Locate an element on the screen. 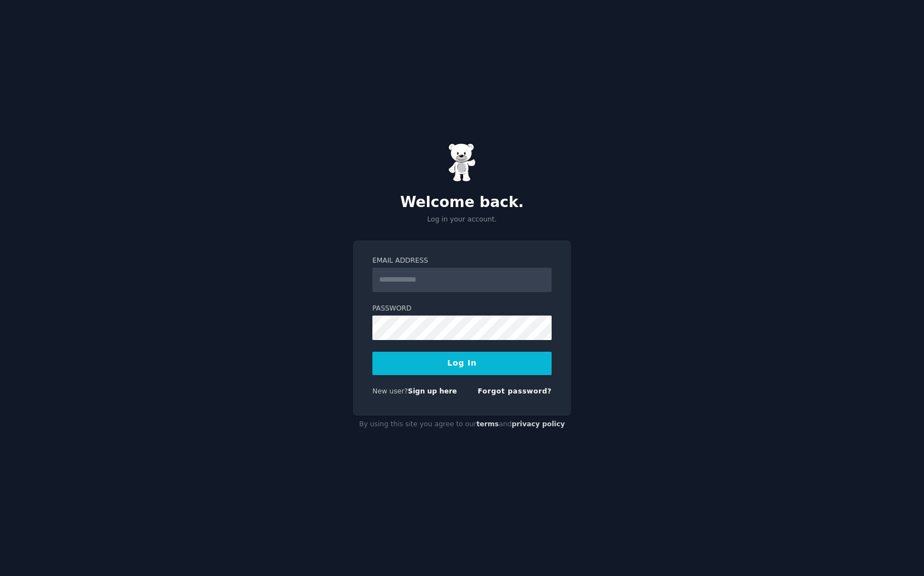  a: privacy policy is located at coordinates (539, 424).